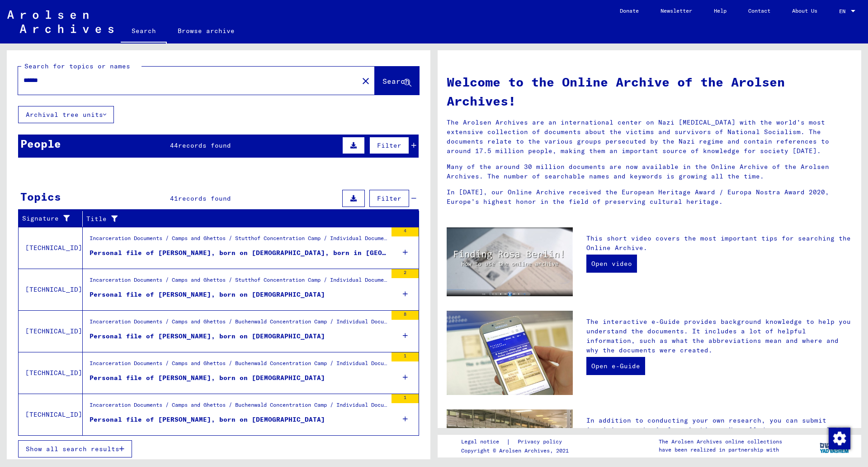  What do you see at coordinates (66, 114) in the screenshot?
I see `button: Archival tree units` at bounding box center [66, 114].